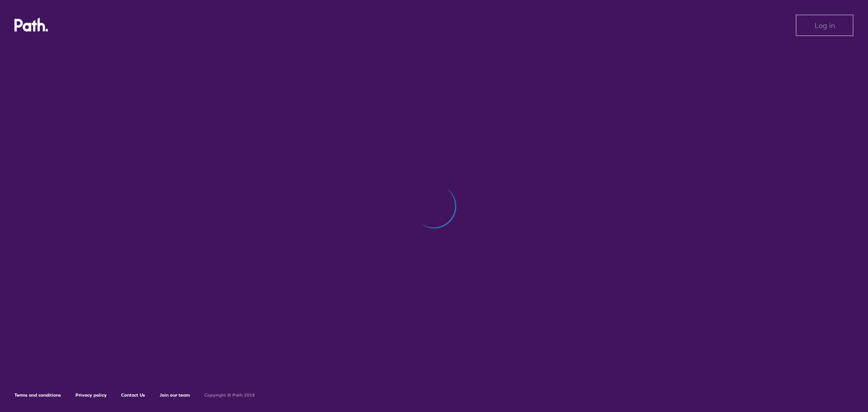  I want to click on a: Privacy policy, so click(91, 395).